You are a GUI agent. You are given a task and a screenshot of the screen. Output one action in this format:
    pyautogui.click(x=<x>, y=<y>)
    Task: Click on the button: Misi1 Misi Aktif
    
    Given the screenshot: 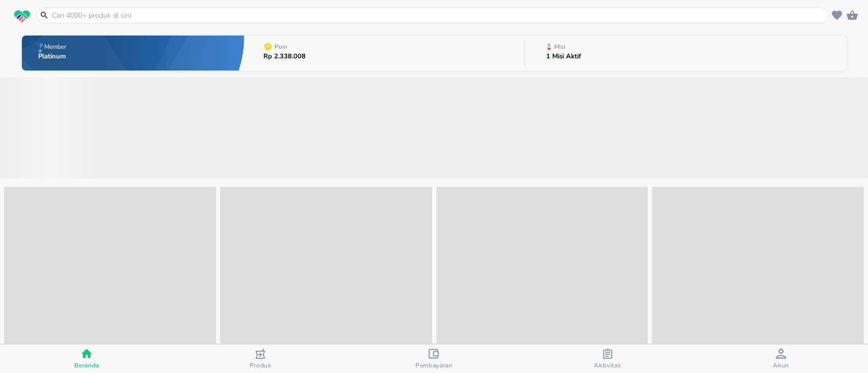 What is the action you would take?
    pyautogui.click(x=685, y=53)
    